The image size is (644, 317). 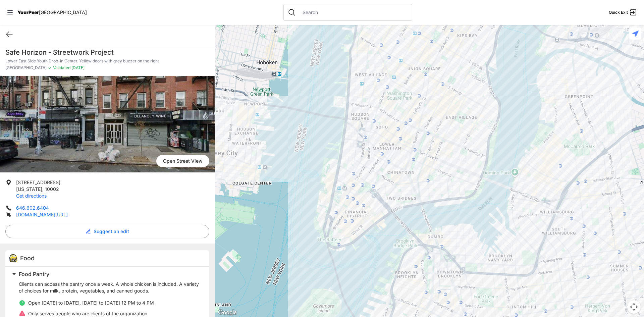 What do you see at coordinates (88, 313) in the screenshot?
I see `span: Only serves people who are clients of the organization` at bounding box center [88, 313].